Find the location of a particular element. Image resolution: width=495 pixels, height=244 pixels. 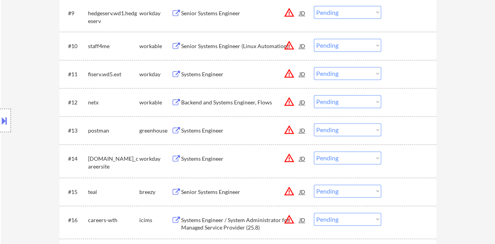

div: icims is located at coordinates (155, 221).